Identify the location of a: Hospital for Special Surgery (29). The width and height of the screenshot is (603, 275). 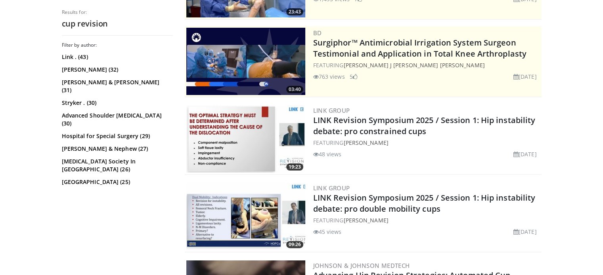
(116, 136).